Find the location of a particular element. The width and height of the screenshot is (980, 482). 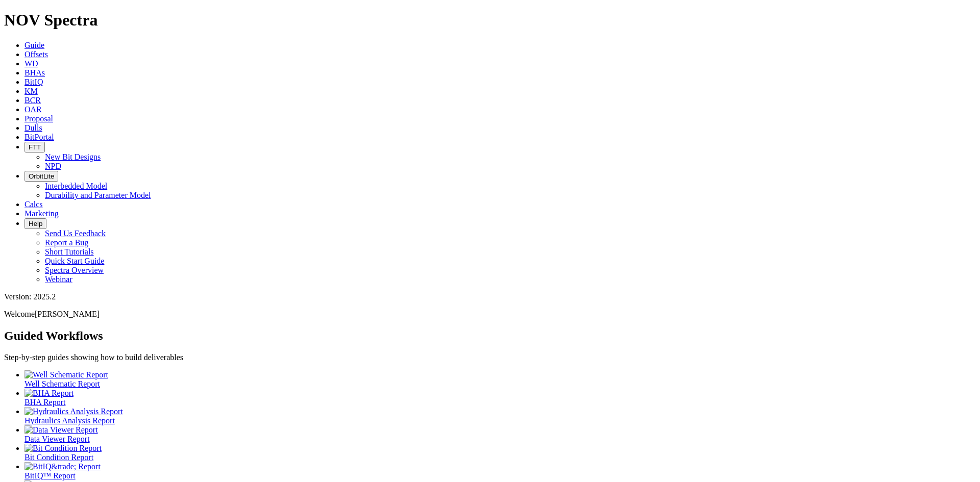

img: Data Viewer Report is located at coordinates (62, 431).